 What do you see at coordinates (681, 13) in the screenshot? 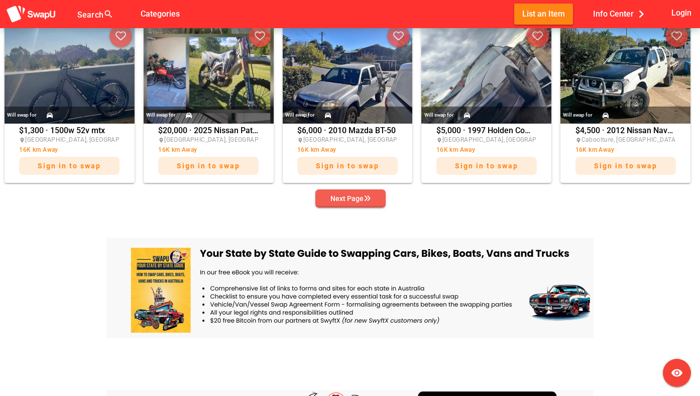
I see `span: Login` at bounding box center [681, 13].